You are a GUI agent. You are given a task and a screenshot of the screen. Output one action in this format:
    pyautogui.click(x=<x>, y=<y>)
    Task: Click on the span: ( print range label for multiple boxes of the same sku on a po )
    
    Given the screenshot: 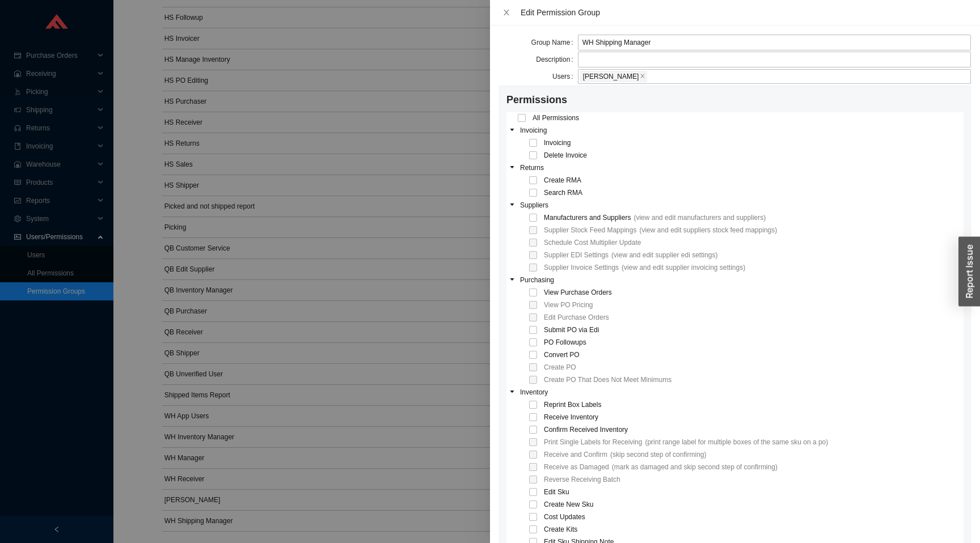 What is the action you would take?
    pyautogui.click(x=736, y=442)
    